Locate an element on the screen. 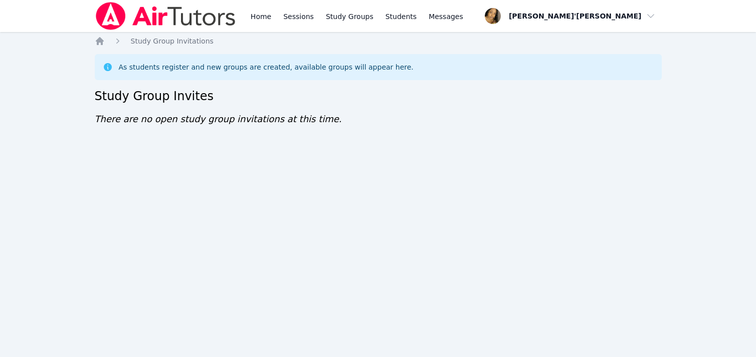 Image resolution: width=756 pixels, height=357 pixels. a: Study Group Invitations is located at coordinates (172, 41).